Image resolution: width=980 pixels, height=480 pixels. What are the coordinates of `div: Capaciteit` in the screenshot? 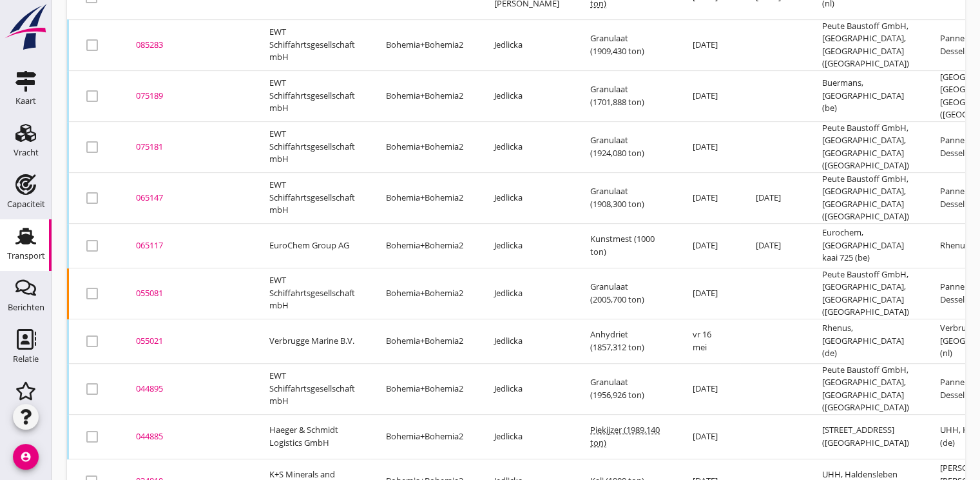 It's located at (26, 204).